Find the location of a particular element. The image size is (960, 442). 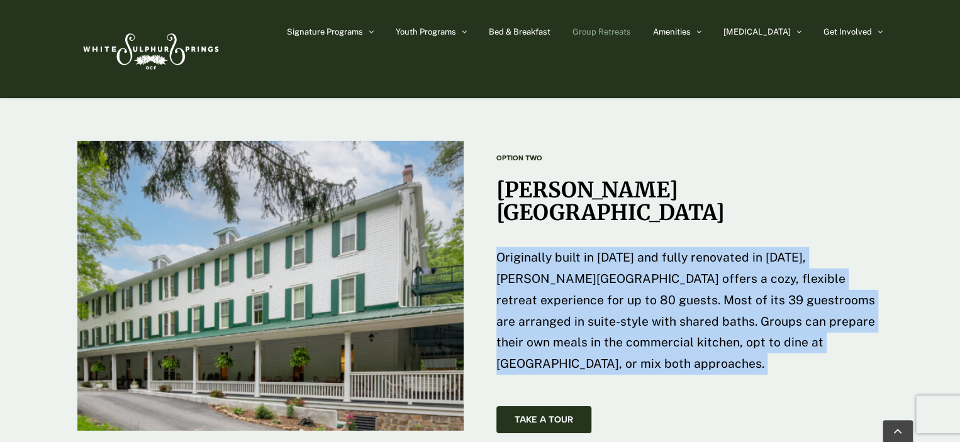

img: White Sulphur Springs Logo is located at coordinates (150, 49).